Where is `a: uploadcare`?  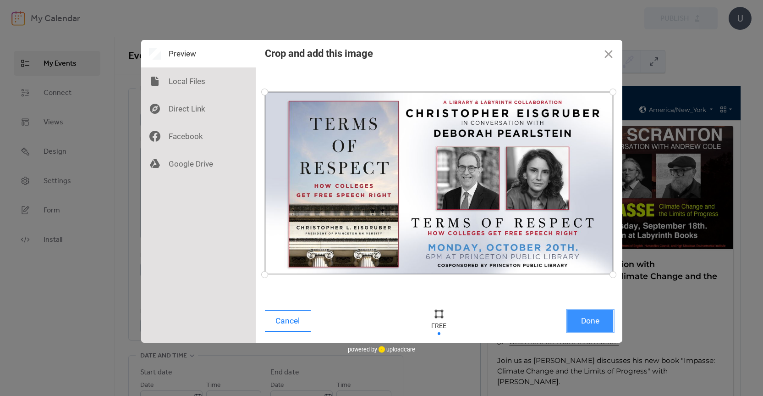
a: uploadcare is located at coordinates (396, 349).